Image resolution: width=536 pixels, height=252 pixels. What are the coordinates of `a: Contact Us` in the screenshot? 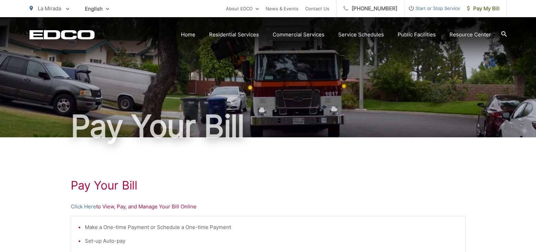 It's located at (317, 9).